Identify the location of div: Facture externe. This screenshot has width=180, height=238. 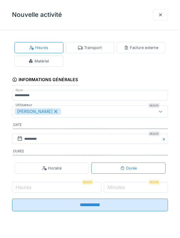
(141, 47).